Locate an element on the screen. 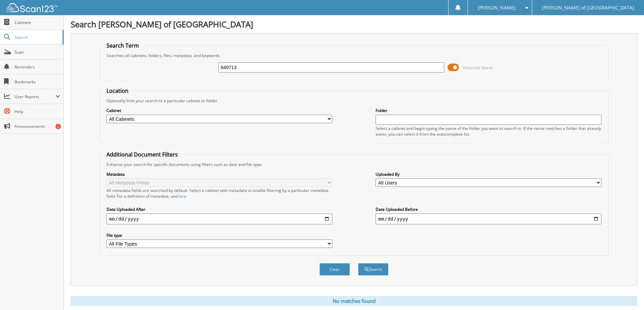  label: File type is located at coordinates (220, 235).